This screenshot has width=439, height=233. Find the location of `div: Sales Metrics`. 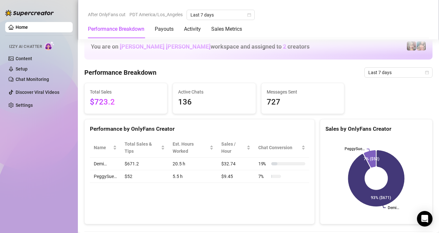

div: Sales Metrics is located at coordinates (226, 29).